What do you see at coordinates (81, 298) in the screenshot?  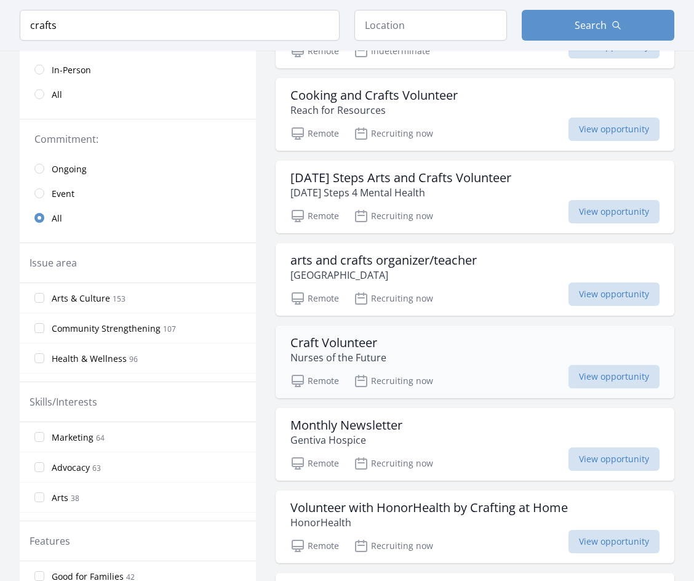 I see `span: Arts & Culture` at bounding box center [81, 298].